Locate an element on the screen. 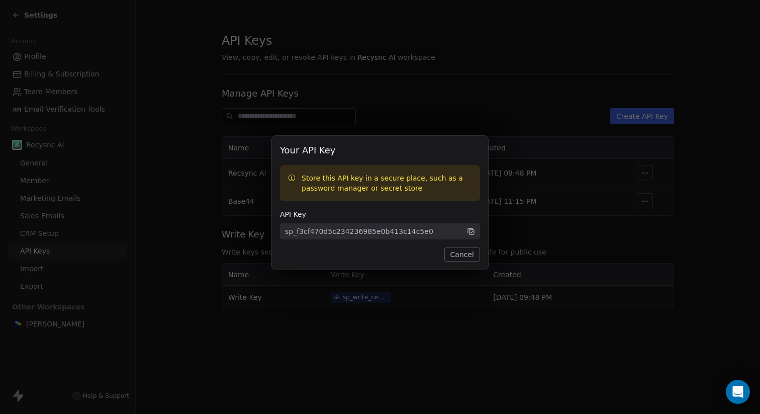  span: Your API Key is located at coordinates (380, 150).